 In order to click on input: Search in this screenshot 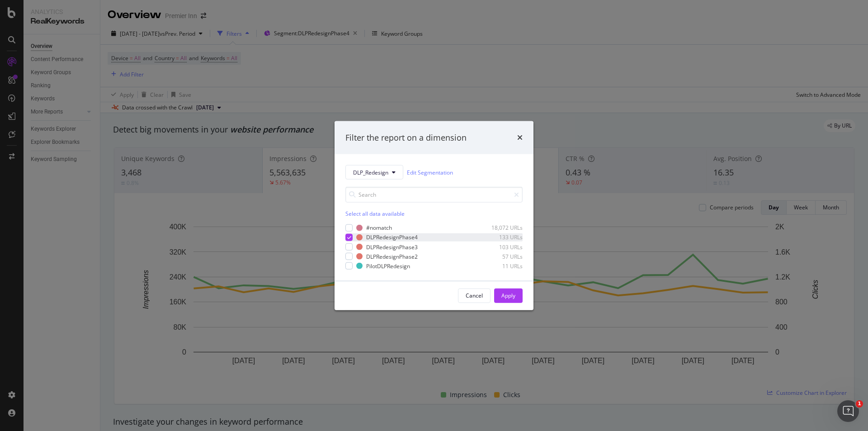, I will do `click(434, 195)`.